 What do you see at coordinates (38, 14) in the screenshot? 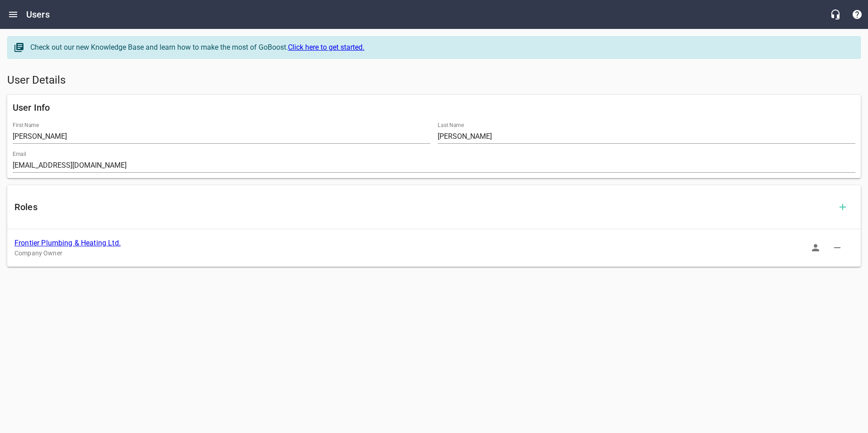
I see `h6: Users` at bounding box center [38, 14].